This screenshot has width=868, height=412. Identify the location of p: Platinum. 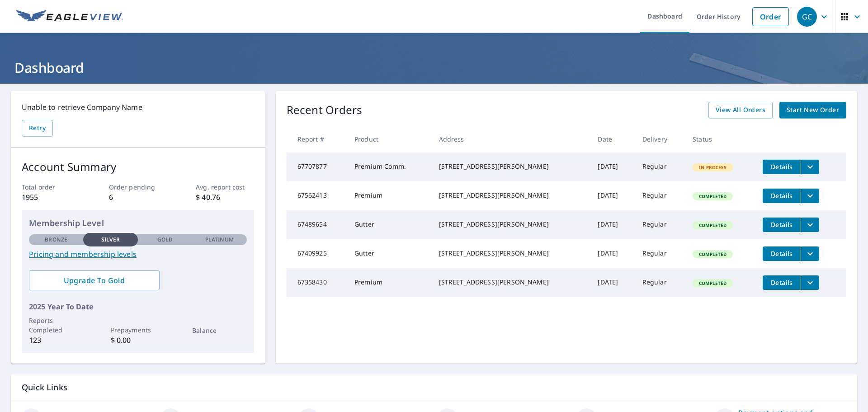
(219, 240).